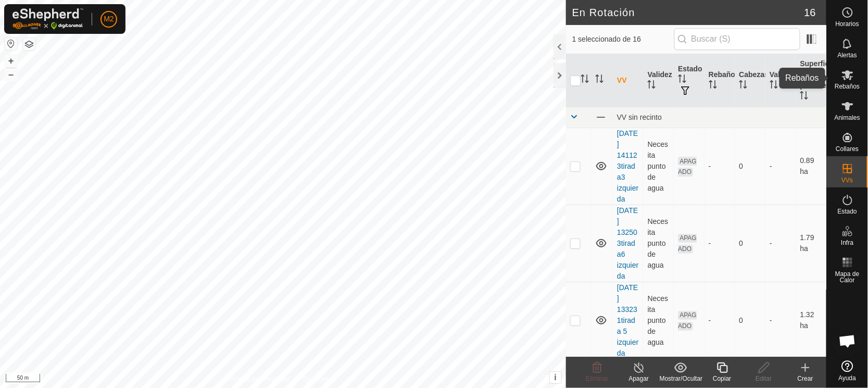 This screenshot has width=868, height=388. I want to click on span: M2, so click(108, 19).